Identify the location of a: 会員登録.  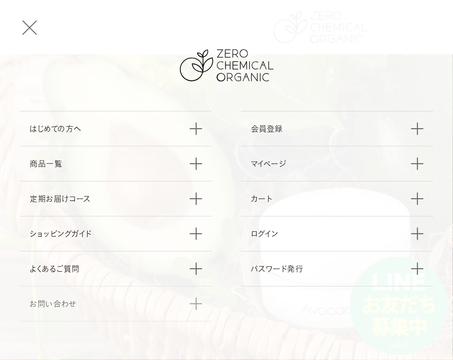
(337, 128).